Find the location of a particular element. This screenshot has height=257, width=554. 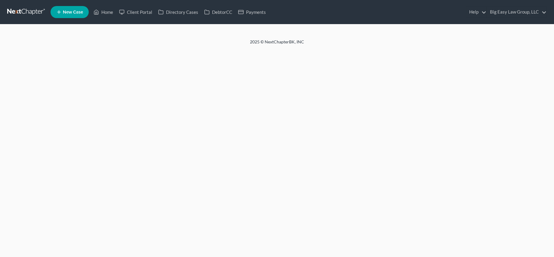

a: Help is located at coordinates (476, 12).